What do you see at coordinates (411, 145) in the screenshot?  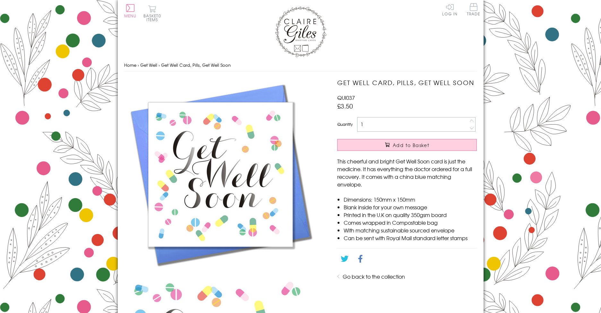 I see `span: Add to Basket` at bounding box center [411, 145].